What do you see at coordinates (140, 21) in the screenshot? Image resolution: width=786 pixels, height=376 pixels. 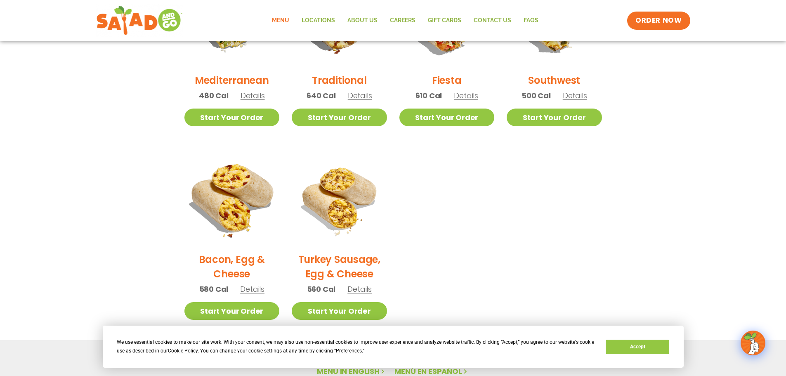 I see `img: new-SAG-logo-768×292` at bounding box center [140, 21].